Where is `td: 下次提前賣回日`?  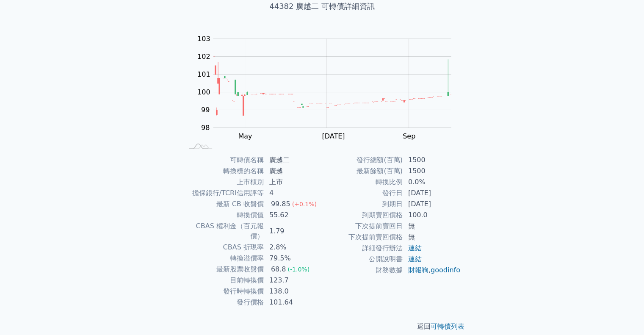
td: 下次提前賣回日 is located at coordinates (362, 226).